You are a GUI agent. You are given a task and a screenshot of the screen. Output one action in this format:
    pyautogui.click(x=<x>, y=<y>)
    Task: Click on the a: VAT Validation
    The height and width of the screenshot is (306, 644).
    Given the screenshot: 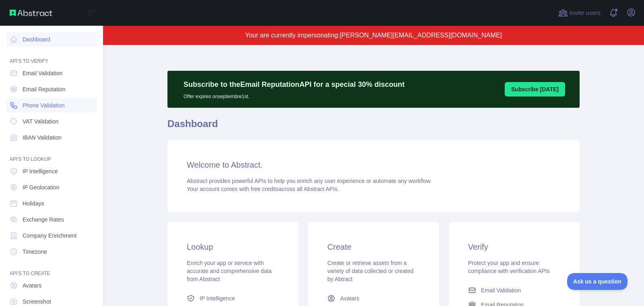 What is the action you would take?
    pyautogui.click(x=52, y=121)
    